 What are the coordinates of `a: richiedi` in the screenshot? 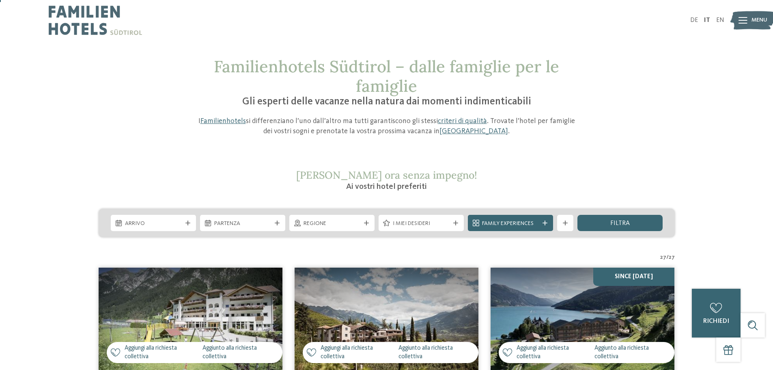 It's located at (716, 313).